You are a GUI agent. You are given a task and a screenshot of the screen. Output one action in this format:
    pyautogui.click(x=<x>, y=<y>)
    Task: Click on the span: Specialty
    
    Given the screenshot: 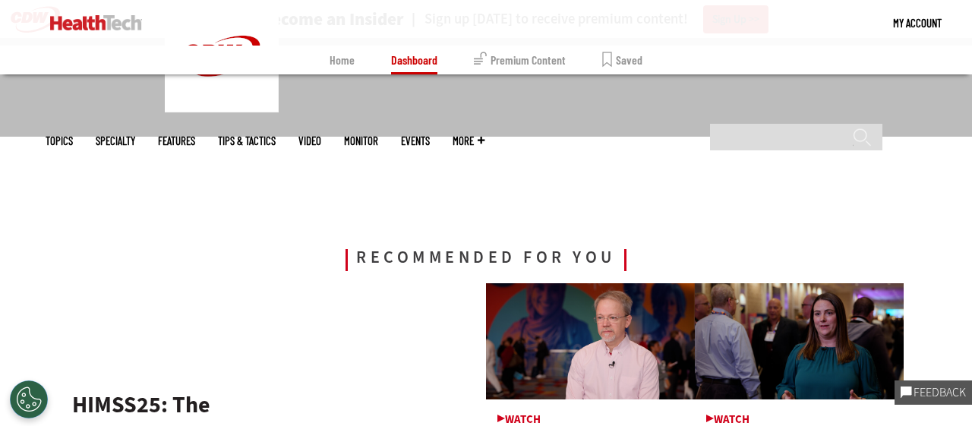 What is the action you would take?
    pyautogui.click(x=115, y=140)
    